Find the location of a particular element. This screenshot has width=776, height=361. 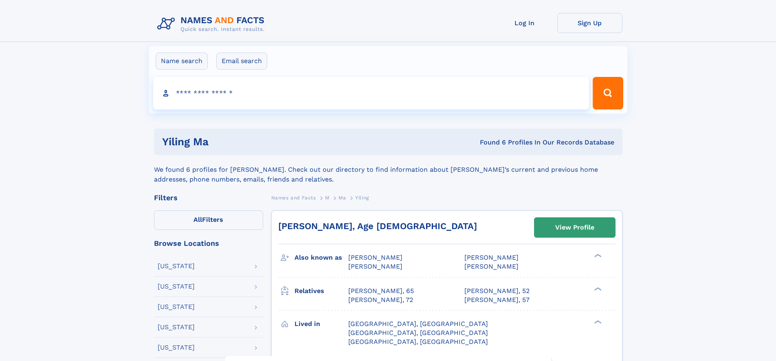

h3: Also known as is located at coordinates (322, 258).